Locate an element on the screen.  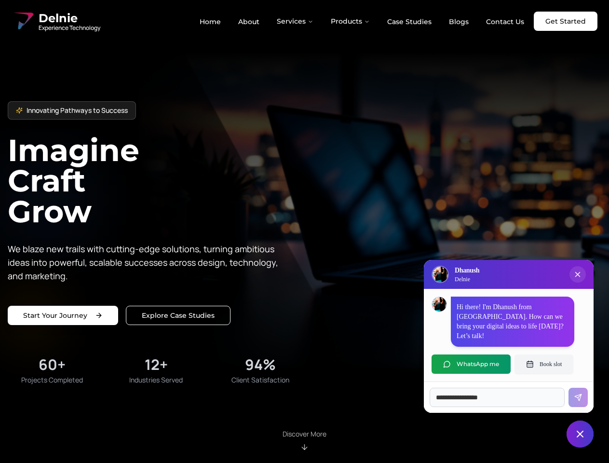
h3: Dhanush is located at coordinates (467, 271).